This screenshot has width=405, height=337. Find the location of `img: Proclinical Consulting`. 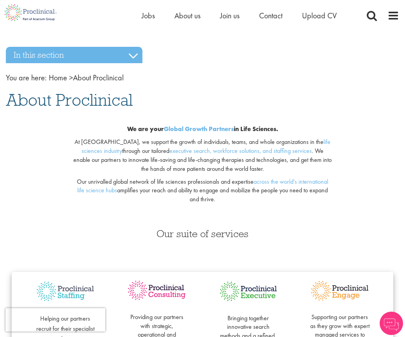

img: Proclinical Consulting is located at coordinates (157, 290).